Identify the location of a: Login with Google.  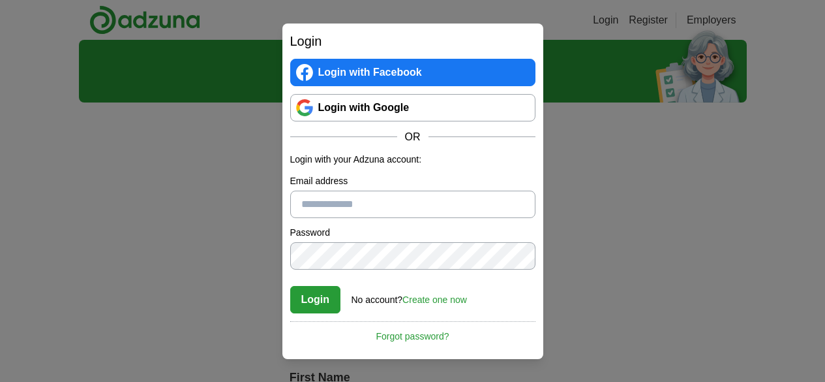
(413, 108).